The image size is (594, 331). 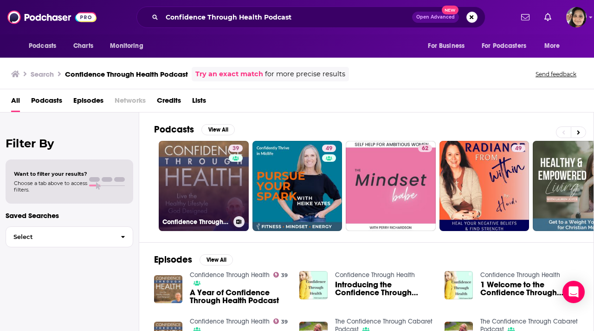 What do you see at coordinates (51, 186) in the screenshot?
I see `span: Choose a tab above to access filters.` at bounding box center [51, 186].